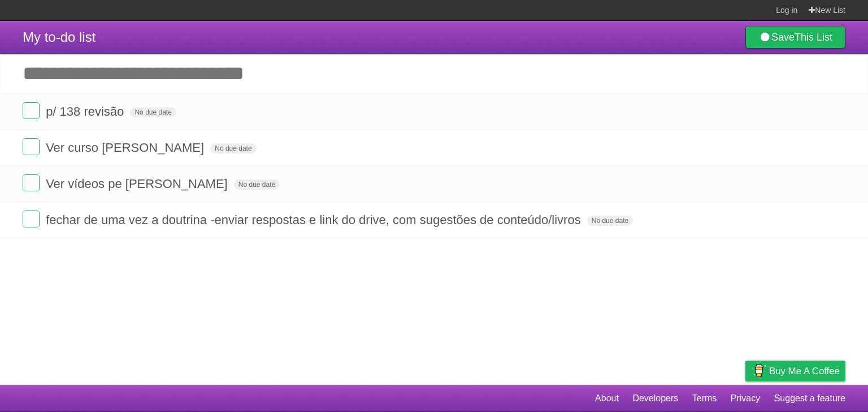  Describe the element at coordinates (795, 371) in the screenshot. I see `a: Buy me a coffee` at that location.